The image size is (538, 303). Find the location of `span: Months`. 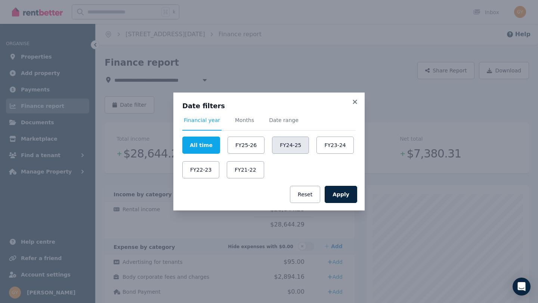

span: Months is located at coordinates (244, 120).